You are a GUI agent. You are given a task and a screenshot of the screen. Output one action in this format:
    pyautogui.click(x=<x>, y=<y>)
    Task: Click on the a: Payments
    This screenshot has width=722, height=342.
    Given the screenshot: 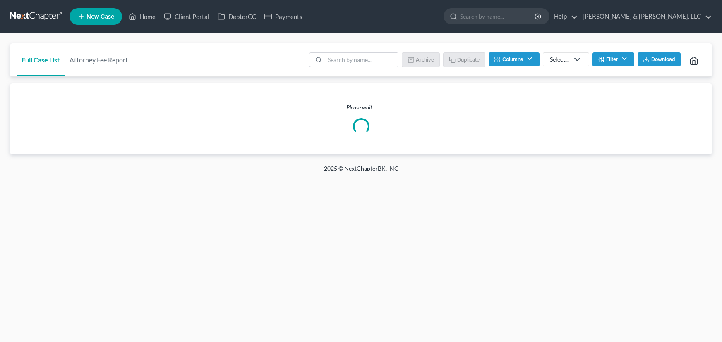 What is the action you would take?
    pyautogui.click(x=283, y=17)
    